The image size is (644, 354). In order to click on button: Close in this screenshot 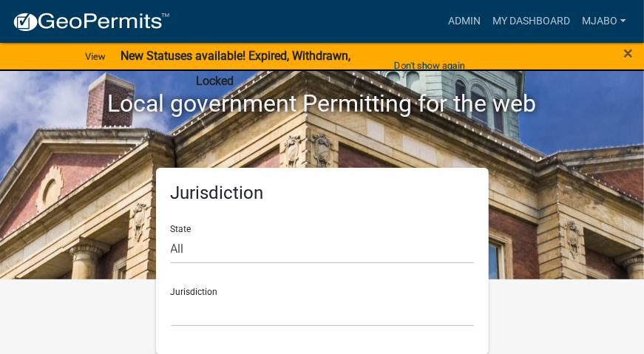, I will do `click(628, 53)`.